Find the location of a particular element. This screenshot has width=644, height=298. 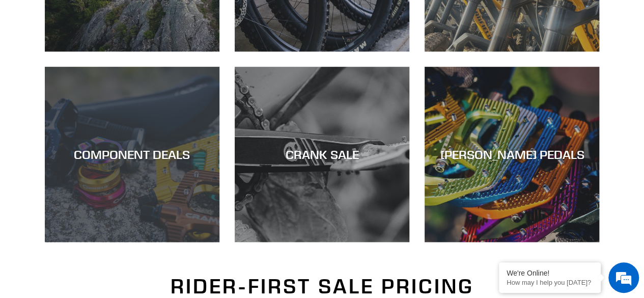

div: COMPONENT DEALS is located at coordinates (132, 154).